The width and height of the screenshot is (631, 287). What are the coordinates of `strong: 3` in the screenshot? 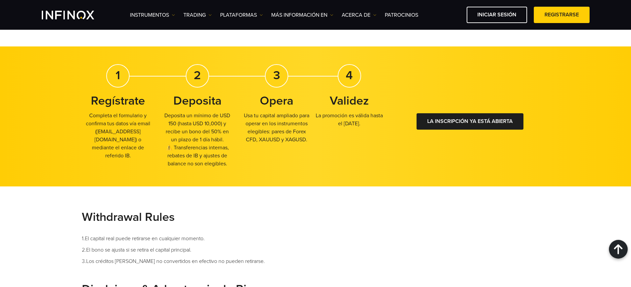 It's located at (277, 75).